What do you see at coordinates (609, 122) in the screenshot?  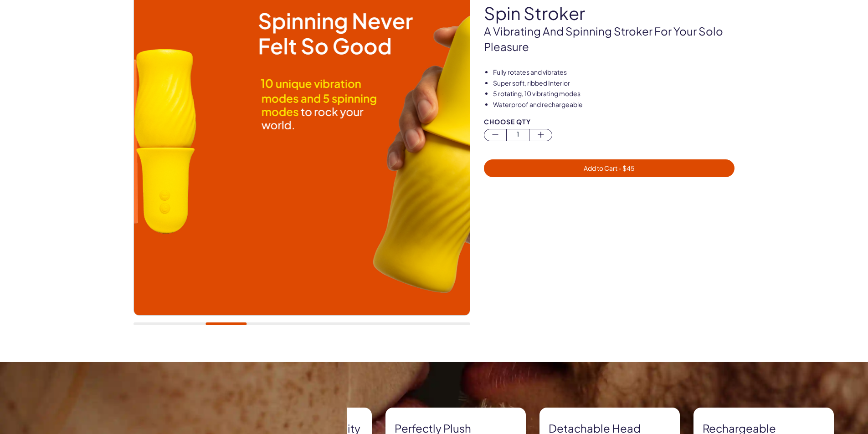 I see `div: Choose Qty` at bounding box center [609, 122].